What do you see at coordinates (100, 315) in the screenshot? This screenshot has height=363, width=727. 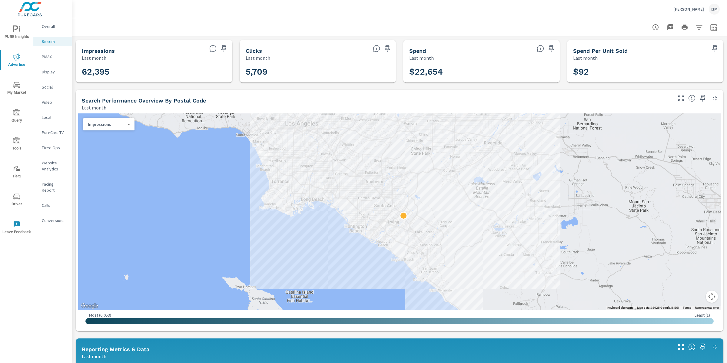 I see `p: Most ( 6,053 )` at bounding box center [100, 315].